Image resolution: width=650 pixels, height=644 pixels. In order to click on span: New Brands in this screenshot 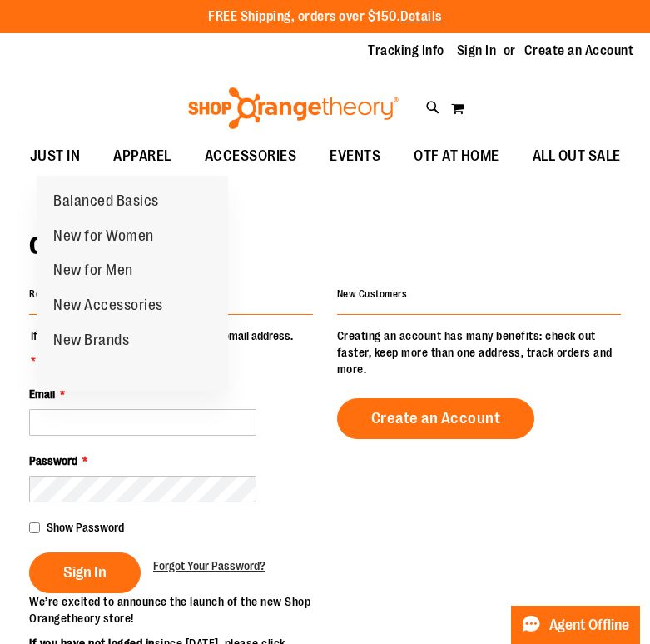, I will do `click(91, 341)`.